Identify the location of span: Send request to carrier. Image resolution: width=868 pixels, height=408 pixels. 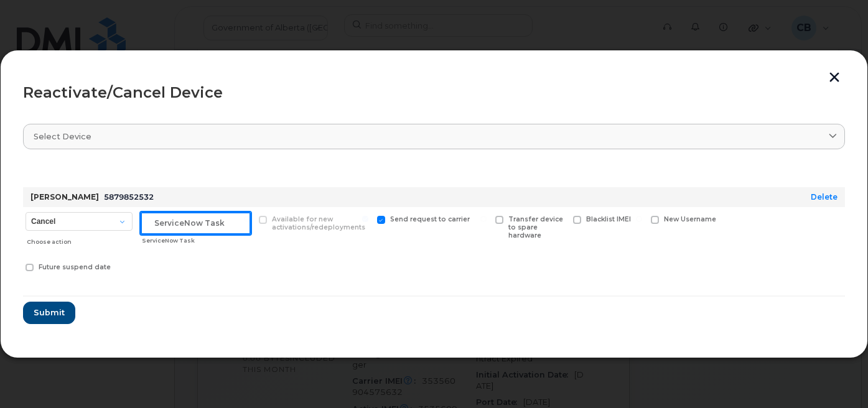
(430, 219).